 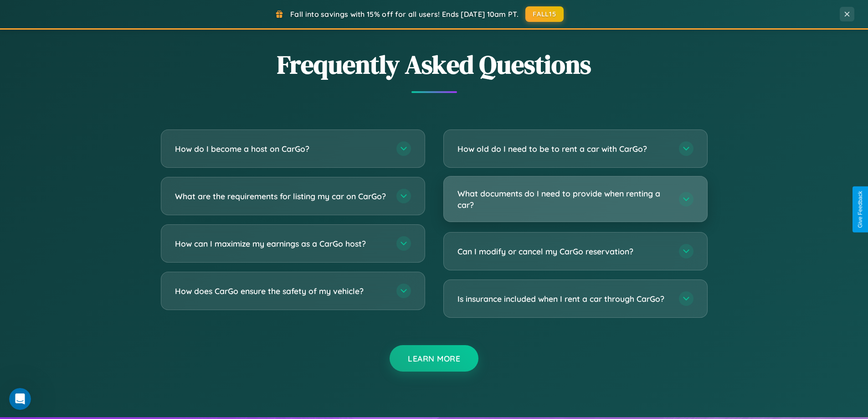 What do you see at coordinates (544, 14) in the screenshot?
I see `button: FALL15` at bounding box center [544, 14].